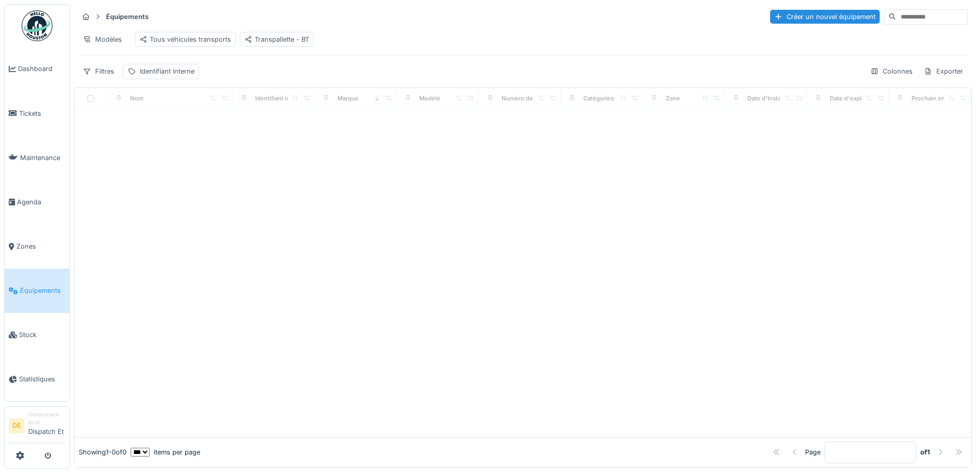 The height and width of the screenshot is (473, 980). I want to click on div: Showing 1 - 0 of 0, so click(103, 452).